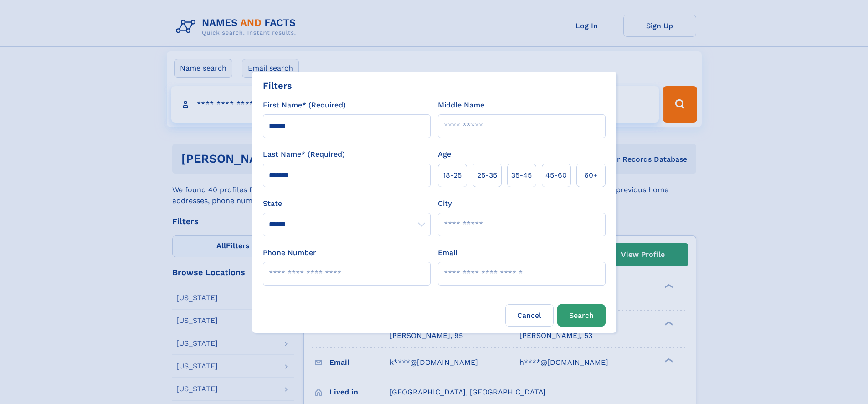 The height and width of the screenshot is (404, 868). I want to click on div: Filters, so click(278, 85).